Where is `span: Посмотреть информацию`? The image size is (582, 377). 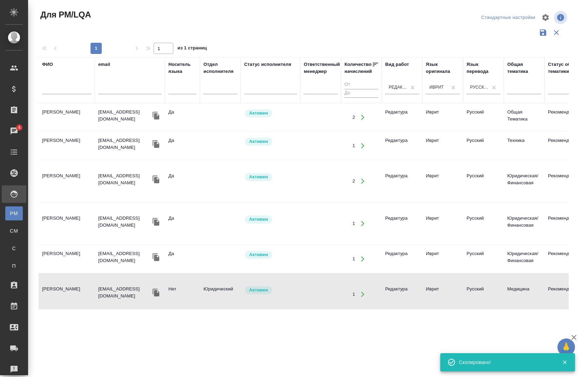
span: Посмотреть информацию is located at coordinates (561, 18).